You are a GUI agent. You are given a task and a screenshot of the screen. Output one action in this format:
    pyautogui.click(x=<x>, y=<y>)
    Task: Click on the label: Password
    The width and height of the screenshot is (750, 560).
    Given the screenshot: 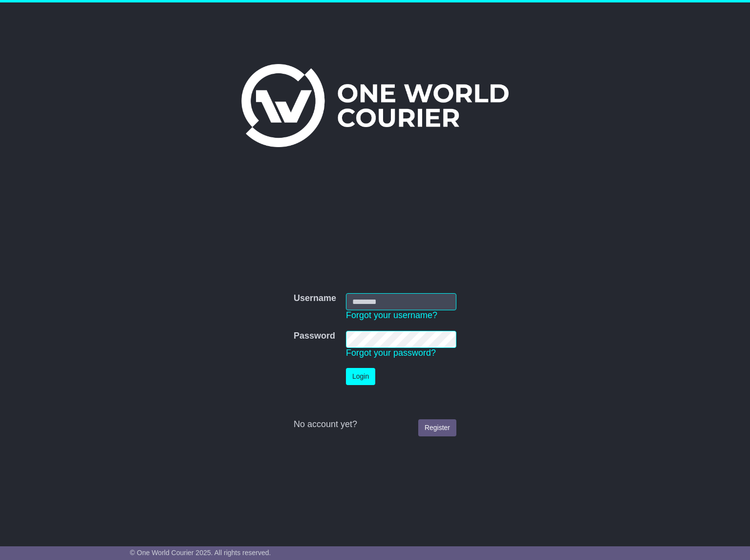 What is the action you would take?
    pyautogui.click(x=314, y=336)
    